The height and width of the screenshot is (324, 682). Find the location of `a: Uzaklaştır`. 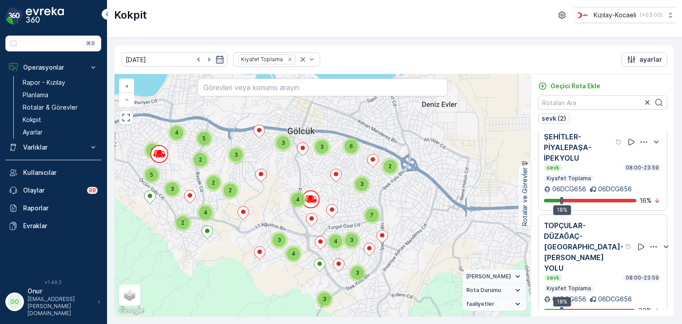

a: Uzaklaştır is located at coordinates (126, 99).